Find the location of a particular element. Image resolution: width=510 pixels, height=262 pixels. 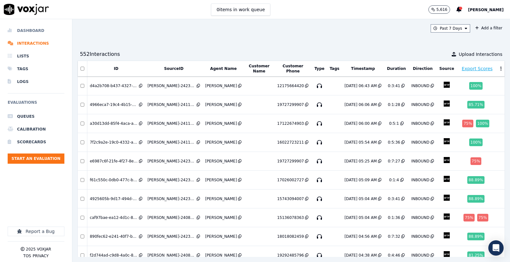

div: 18018082459 is located at coordinates (291, 236).